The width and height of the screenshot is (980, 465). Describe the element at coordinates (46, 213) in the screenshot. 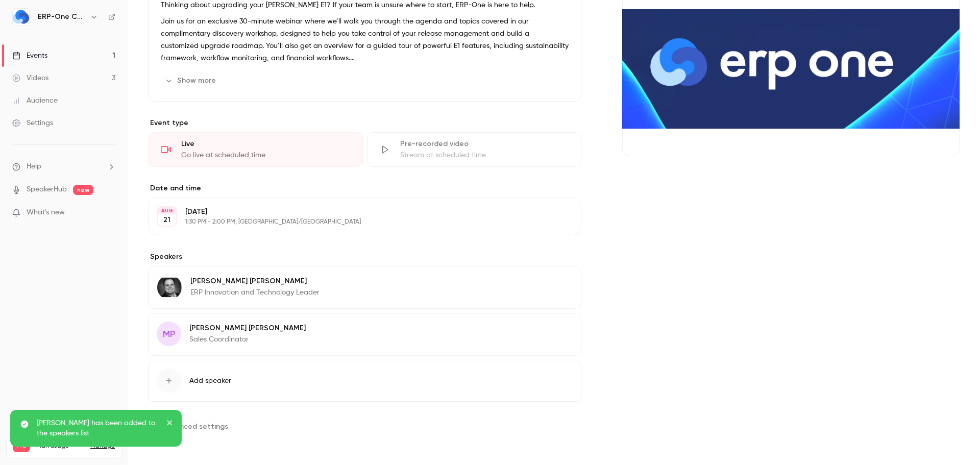

I see `span: What's new` at that location.